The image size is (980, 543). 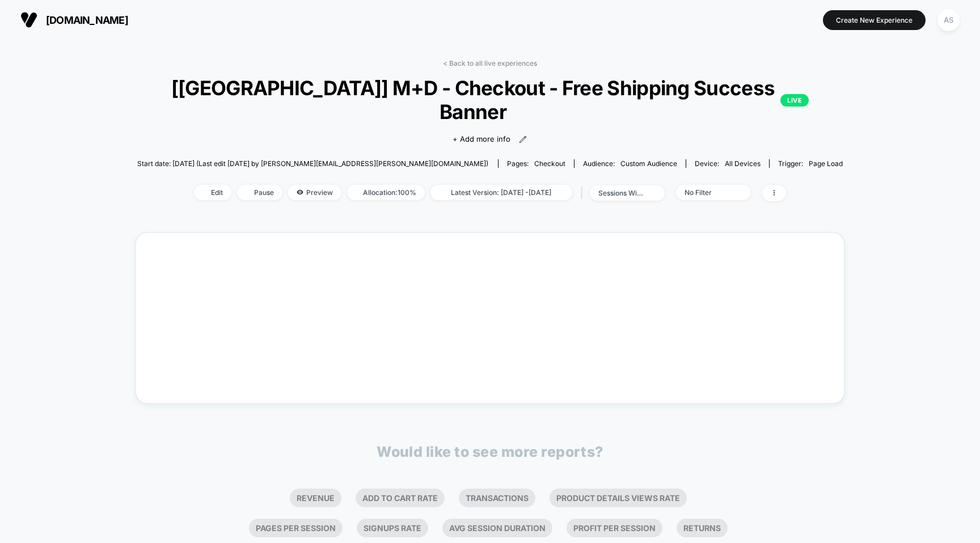 I want to click on li: Signups Rate, so click(x=393, y=528).